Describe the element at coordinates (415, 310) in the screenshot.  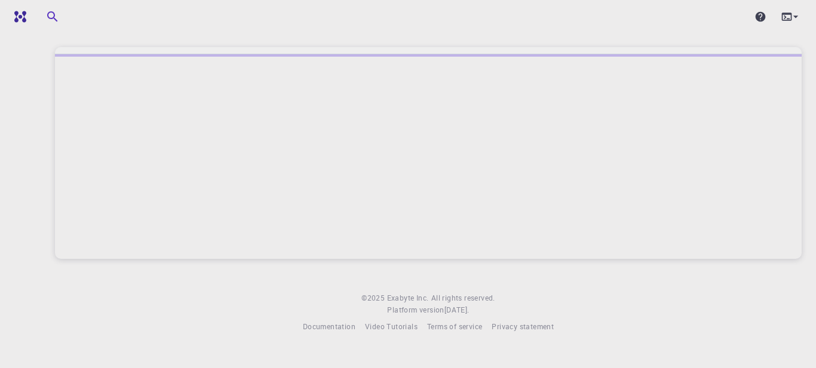
I see `span: Platform version` at that location.